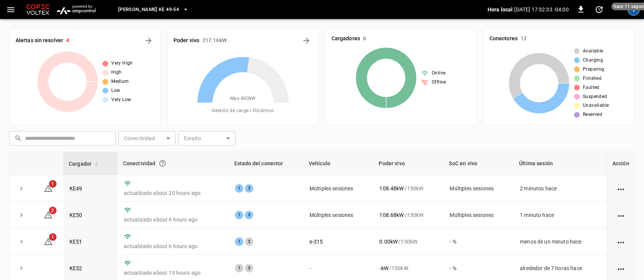 Image resolution: width=644 pixels, height=280 pixels. What do you see at coordinates (186, 41) in the screenshot?
I see `h6: Poder vivo` at bounding box center [186, 41].